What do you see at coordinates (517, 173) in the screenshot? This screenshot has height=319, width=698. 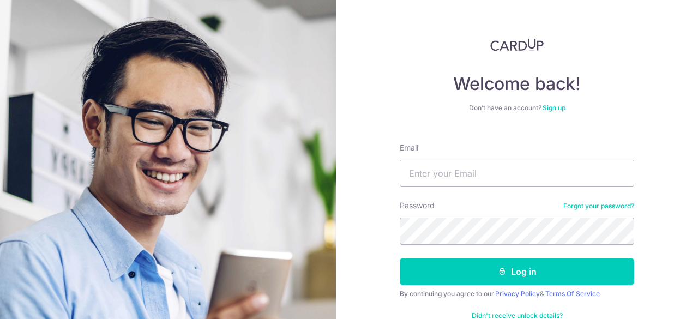 I see `input: Enter your Email` at bounding box center [517, 173].